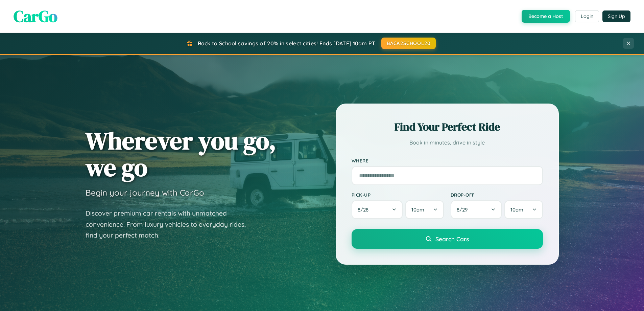 The image size is (644, 311). What do you see at coordinates (365, 210) in the screenshot?
I see `span: 8 / 28` at bounding box center [365, 210].